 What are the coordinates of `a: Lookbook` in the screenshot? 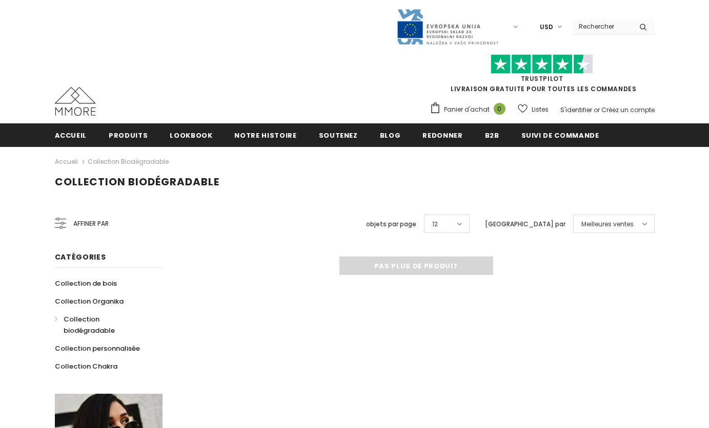 It's located at (191, 135).